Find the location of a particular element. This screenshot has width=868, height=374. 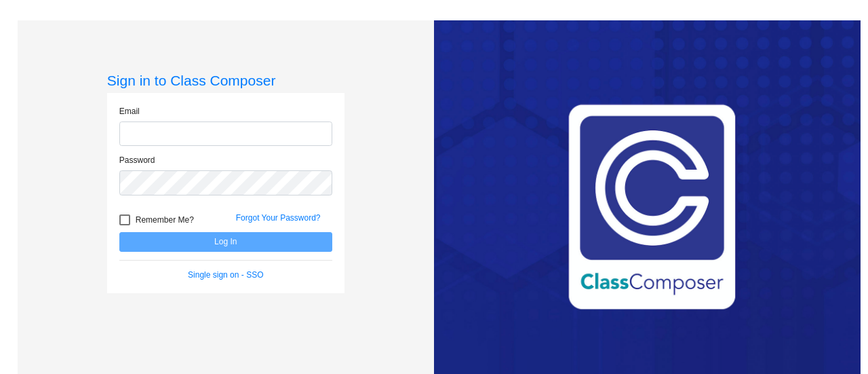

button: Log In is located at coordinates (226, 242).